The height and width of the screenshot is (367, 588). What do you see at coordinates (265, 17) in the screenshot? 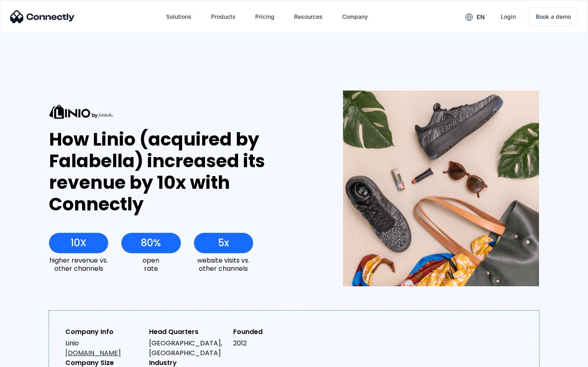
I see `div: Pricing` at bounding box center [265, 17].